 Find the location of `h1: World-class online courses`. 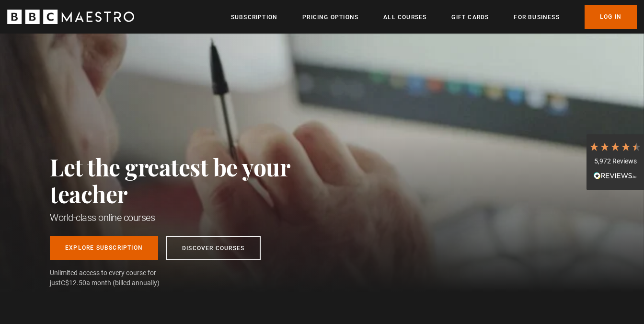

h1: World-class online courses is located at coordinates (191, 218).